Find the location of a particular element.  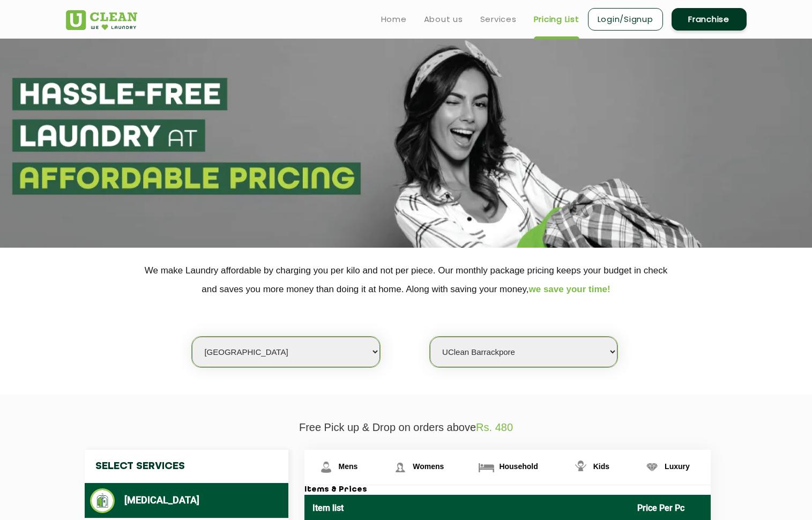

a: Pricing List is located at coordinates (556, 19).